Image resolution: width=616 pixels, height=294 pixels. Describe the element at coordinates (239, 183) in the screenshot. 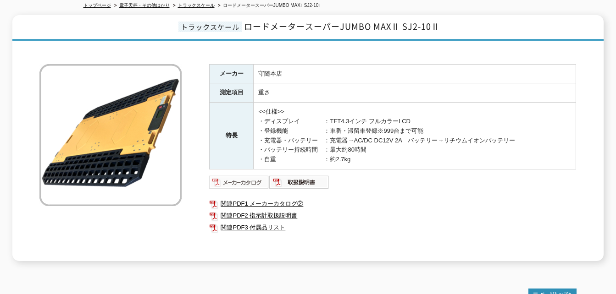

I see `img: メーカーカタログ` at that location.